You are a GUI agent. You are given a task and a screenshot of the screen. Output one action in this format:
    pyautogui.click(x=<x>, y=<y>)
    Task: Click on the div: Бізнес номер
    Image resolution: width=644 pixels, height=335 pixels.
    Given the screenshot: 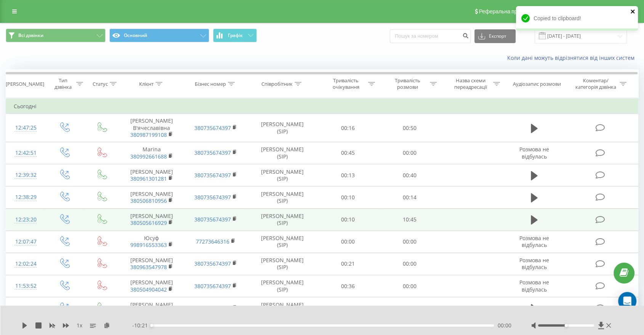 What is the action you would take?
    pyautogui.click(x=210, y=84)
    